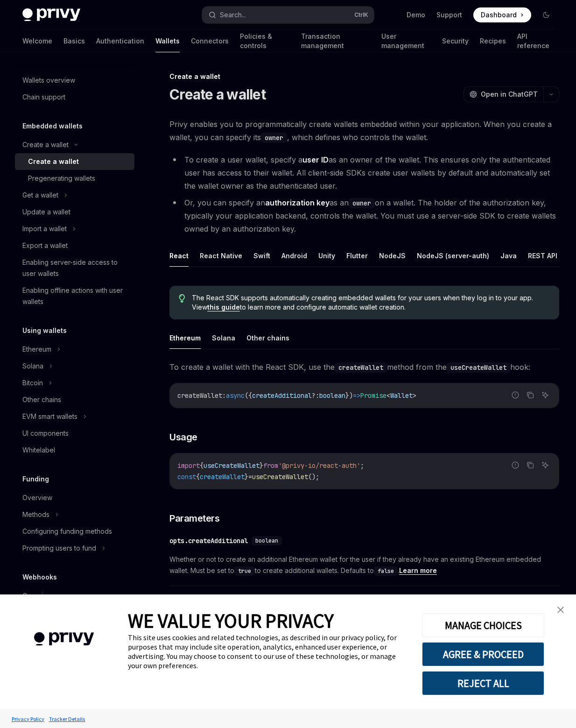 The image size is (576, 728). What do you see at coordinates (44, 97) in the screenshot?
I see `div: Chain support` at bounding box center [44, 97].